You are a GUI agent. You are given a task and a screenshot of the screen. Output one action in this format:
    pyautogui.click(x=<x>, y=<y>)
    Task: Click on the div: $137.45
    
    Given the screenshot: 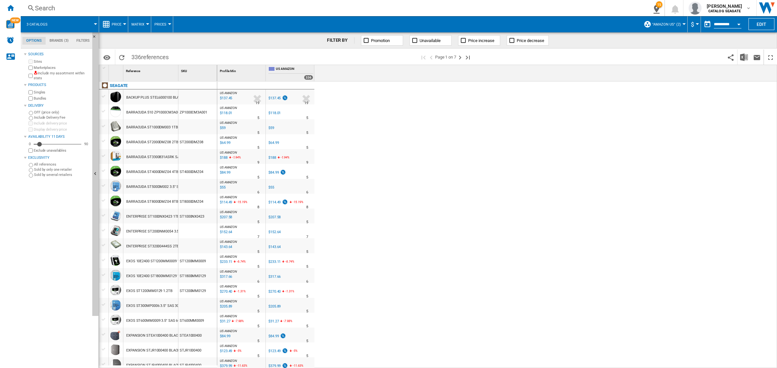 What is the action you would take?
    pyautogui.click(x=278, y=98)
    